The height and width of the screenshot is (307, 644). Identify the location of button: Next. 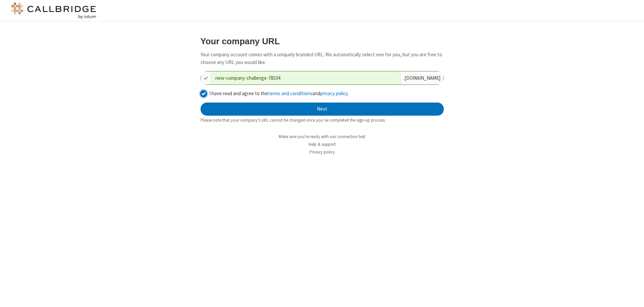
(322, 109).